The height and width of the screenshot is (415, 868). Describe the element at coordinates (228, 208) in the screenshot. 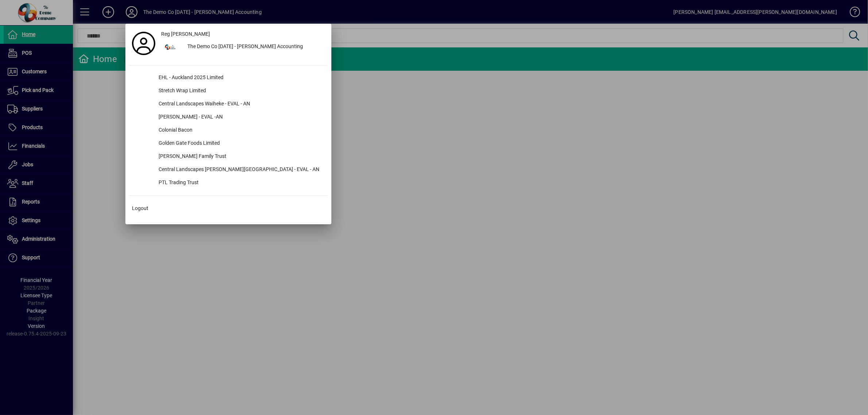

I see `button: Logout` at that location.